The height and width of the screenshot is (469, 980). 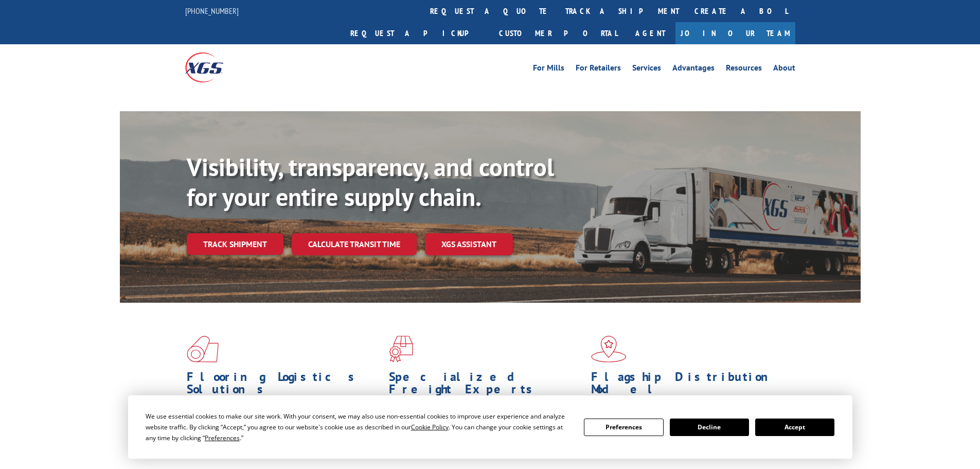 What do you see at coordinates (203, 349) in the screenshot?
I see `img: xgs-icon-total-supply-chain-intelligence-red` at bounding box center [203, 349].